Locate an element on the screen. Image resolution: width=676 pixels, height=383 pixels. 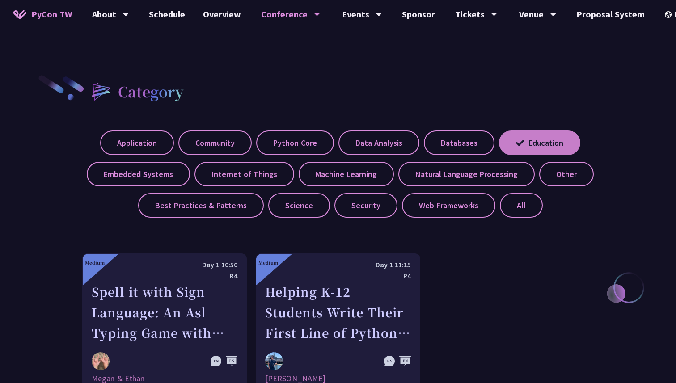
img: Megan & Ethan is located at coordinates (101, 361).